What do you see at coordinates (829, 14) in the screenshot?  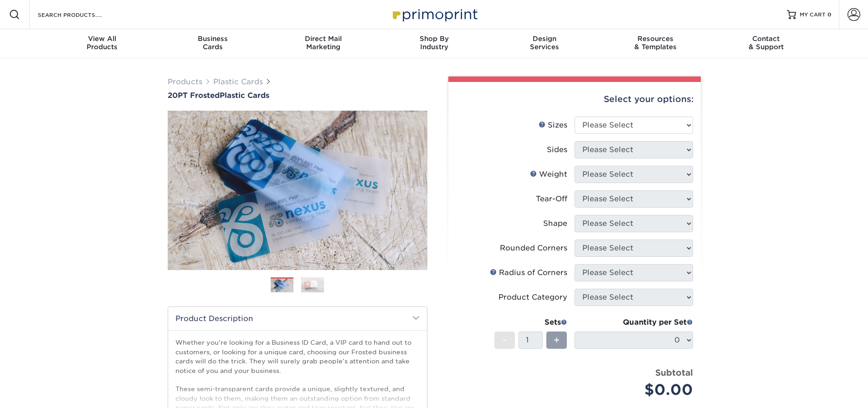 I see `span: 0` at bounding box center [829, 14].